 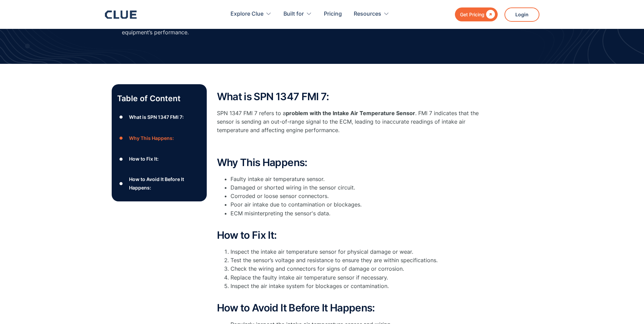 I want to click on li: Corroded or loose sensor connectors., so click(x=360, y=196).